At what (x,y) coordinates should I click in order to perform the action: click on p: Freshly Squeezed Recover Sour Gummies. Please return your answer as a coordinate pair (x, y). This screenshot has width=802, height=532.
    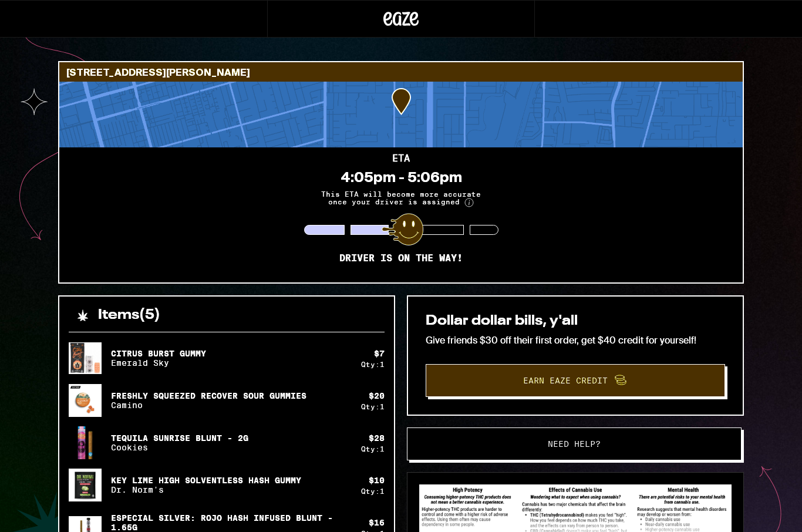
    Looking at the image, I should click on (208, 395).